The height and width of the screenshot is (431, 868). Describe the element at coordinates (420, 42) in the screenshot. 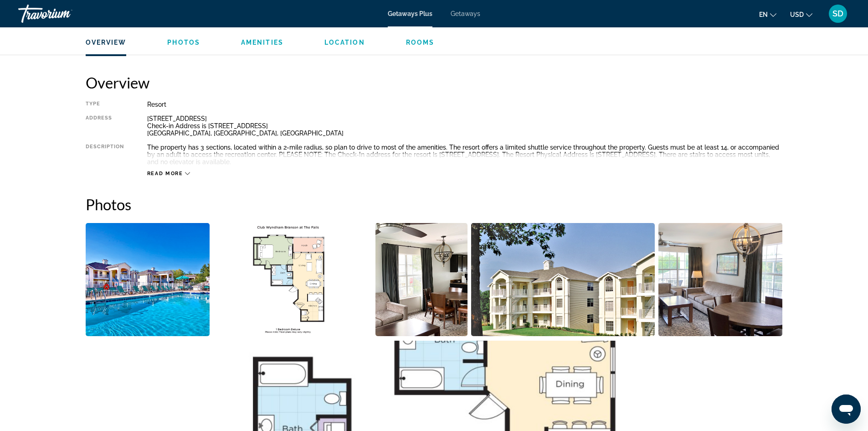

I see `button: Rooms` at that location.